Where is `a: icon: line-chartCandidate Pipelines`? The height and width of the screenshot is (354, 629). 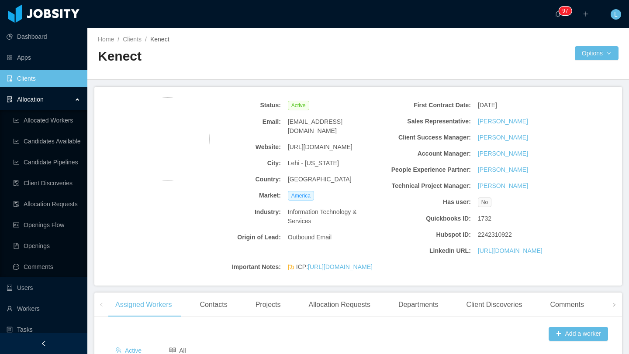
a: icon: line-chartCandidate Pipelines is located at coordinates (47, 162).